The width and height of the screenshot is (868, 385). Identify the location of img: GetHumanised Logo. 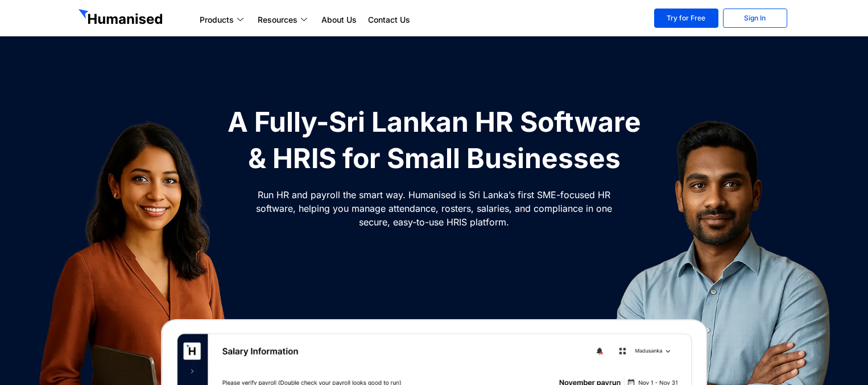
(121, 18).